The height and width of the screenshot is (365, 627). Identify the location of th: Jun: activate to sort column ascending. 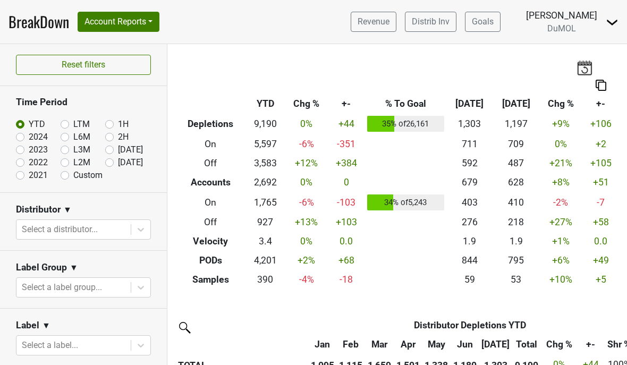
(465, 344).